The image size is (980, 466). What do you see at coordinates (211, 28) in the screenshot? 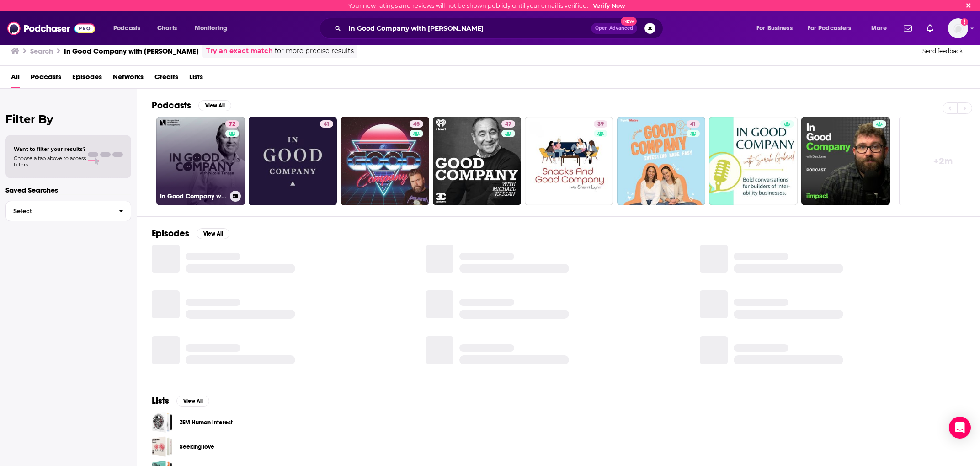
I see `span: Monitoring` at bounding box center [211, 28].